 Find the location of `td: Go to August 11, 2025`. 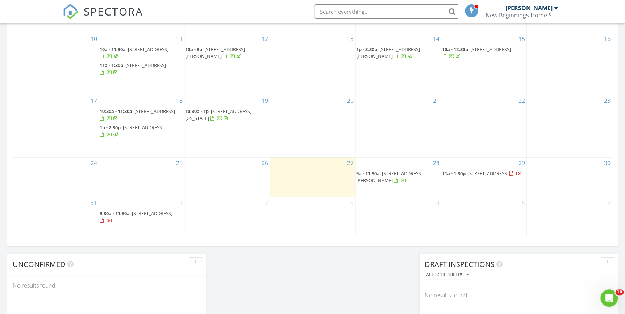

td: Go to August 11, 2025 is located at coordinates (141, 64).